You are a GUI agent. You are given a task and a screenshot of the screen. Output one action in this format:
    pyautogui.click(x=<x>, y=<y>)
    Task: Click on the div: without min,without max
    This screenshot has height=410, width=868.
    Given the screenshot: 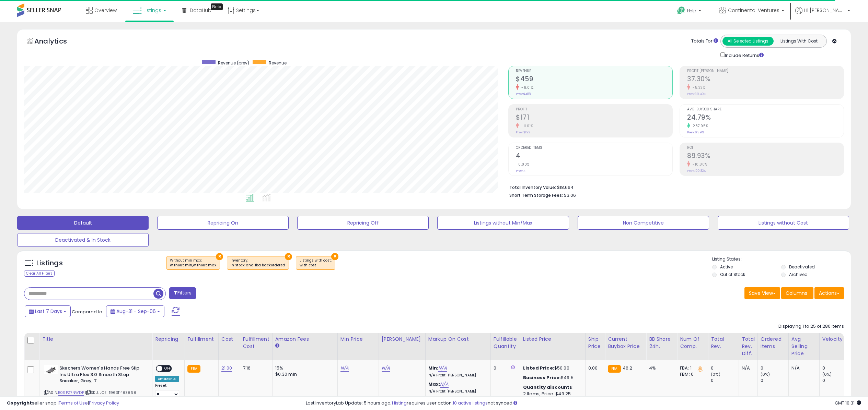 What is the action you would take?
    pyautogui.click(x=193, y=265)
    